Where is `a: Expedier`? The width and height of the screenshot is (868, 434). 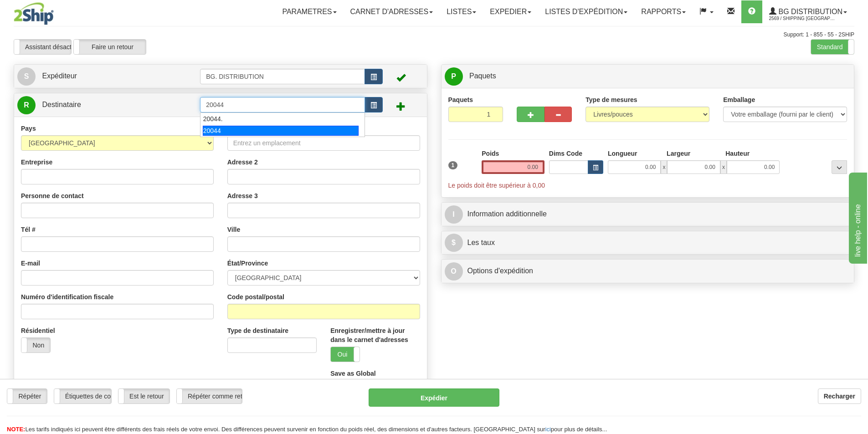
a: Expedier is located at coordinates (510, 12).